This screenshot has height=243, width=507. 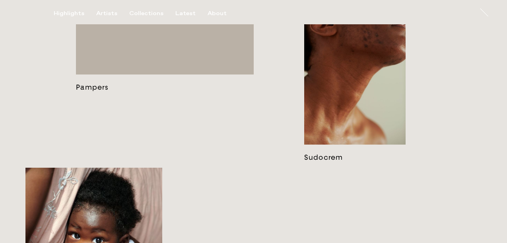 What do you see at coordinates (152, 14) in the screenshot?
I see `button: Collections` at bounding box center [152, 14].